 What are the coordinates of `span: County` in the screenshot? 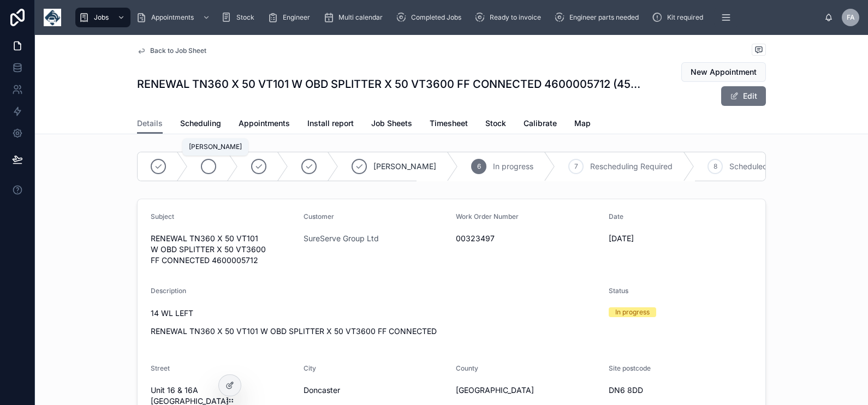 It's located at (467, 368).